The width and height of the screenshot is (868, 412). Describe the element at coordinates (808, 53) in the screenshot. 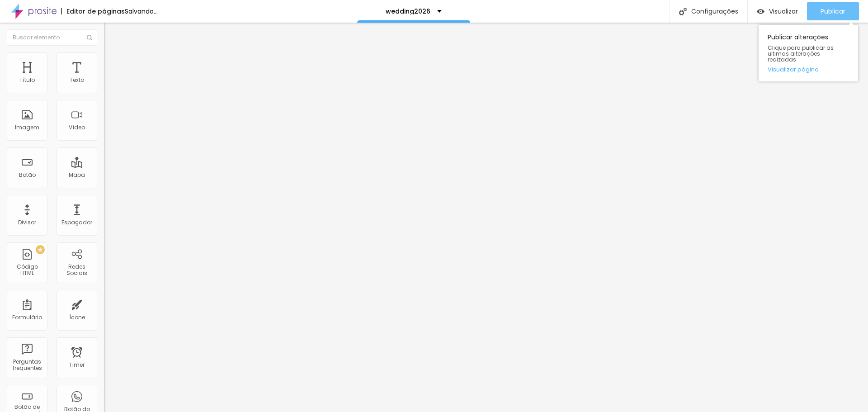

I see `span: Clique para publicar as ultimas alterações reaizadas` at that location.